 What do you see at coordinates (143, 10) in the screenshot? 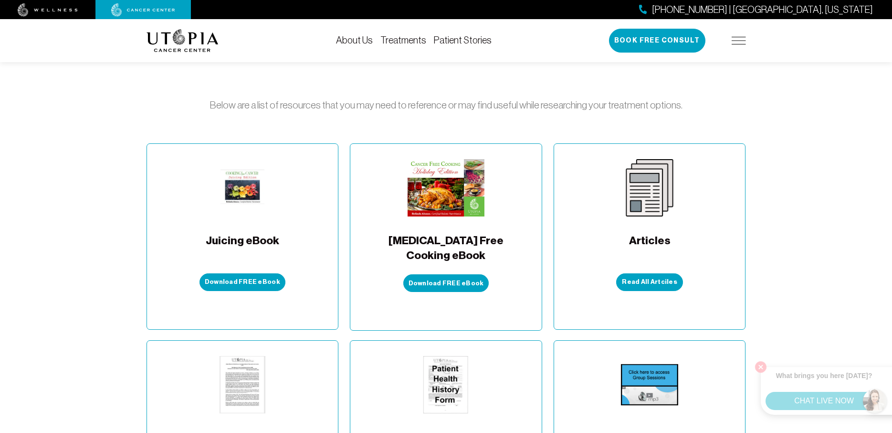
I see `img: cancer center` at bounding box center [143, 10].